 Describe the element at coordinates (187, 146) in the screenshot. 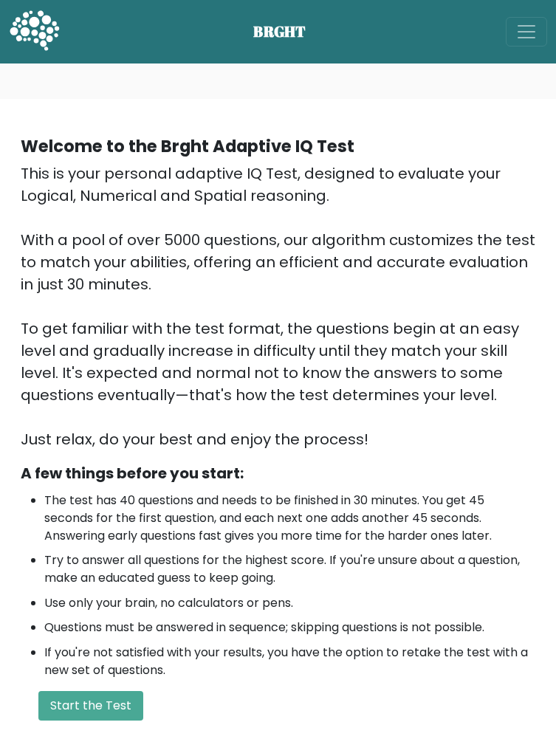

I see `b: Welcome to the Brght Adaptive IQ Test` at that location.